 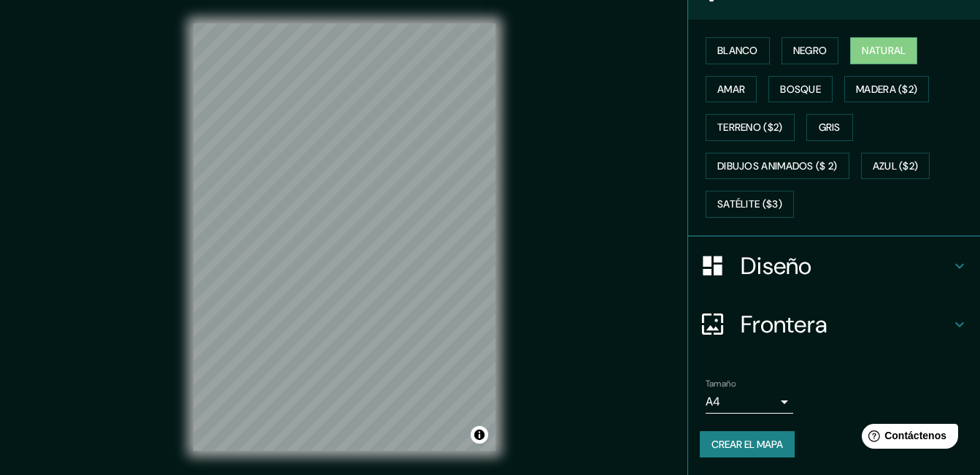 I want to click on canvas: Mapa, so click(x=345, y=237).